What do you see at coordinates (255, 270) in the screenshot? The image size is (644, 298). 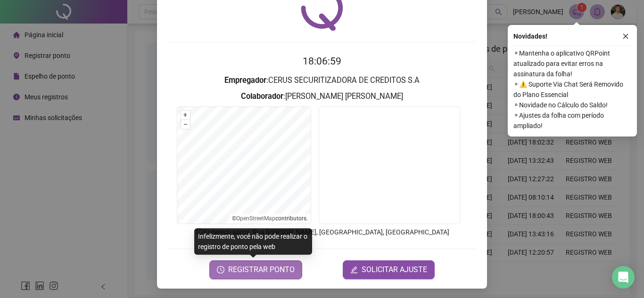 I see `button: REGISTRAR PONTO` at bounding box center [255, 270].